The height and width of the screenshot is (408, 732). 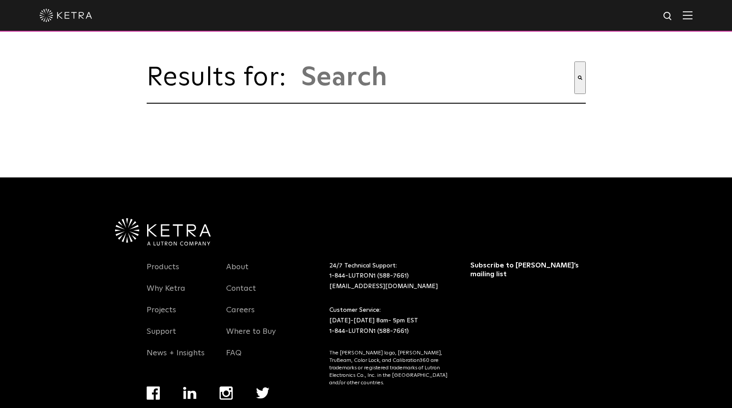 What do you see at coordinates (166, 294) in the screenshot?
I see `a: Why Ketra` at bounding box center [166, 294].